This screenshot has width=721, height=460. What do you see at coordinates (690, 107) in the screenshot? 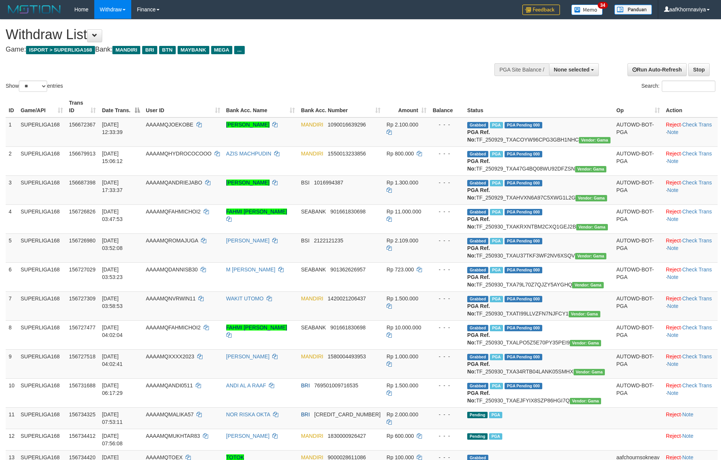
I see `th: Action` at bounding box center [690, 107].